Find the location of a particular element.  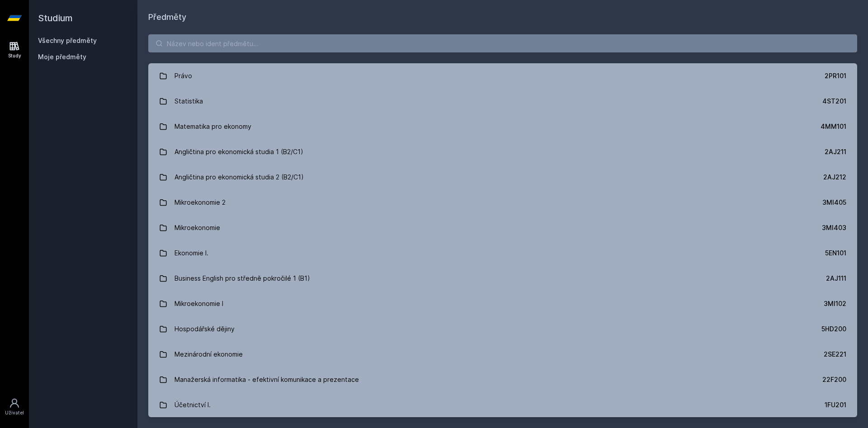

div: Study is located at coordinates (14, 56).